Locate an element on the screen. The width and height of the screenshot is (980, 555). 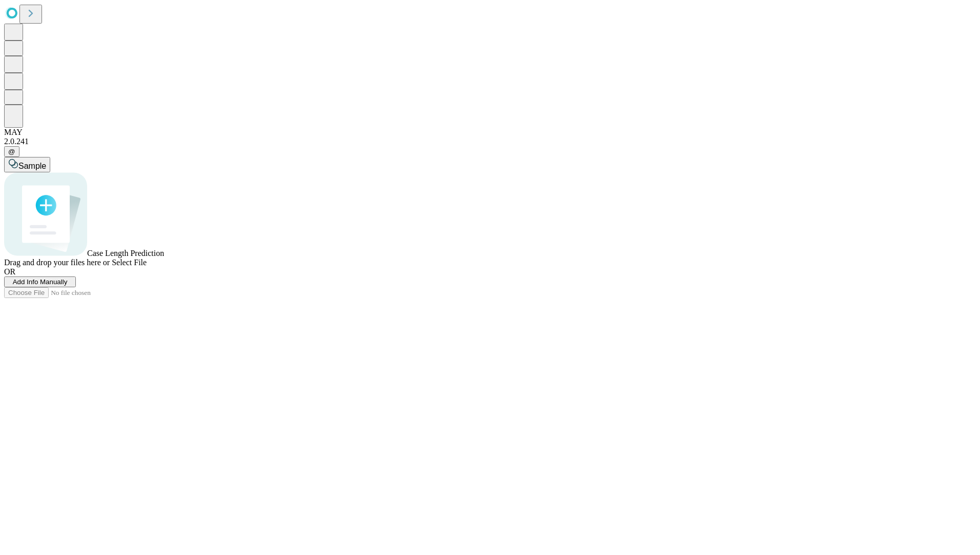
button: Sample is located at coordinates (27, 165).